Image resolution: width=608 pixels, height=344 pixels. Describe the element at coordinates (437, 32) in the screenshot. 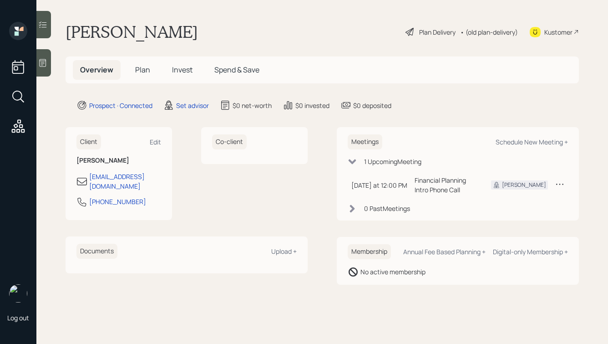

I see `div: Plan Delivery` at that location.